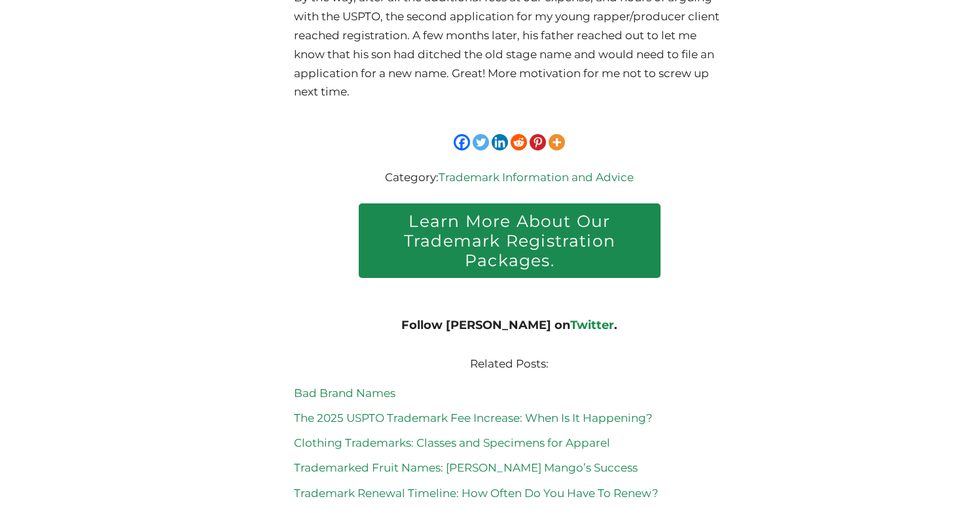 This screenshot has width=980, height=518. I want to click on div: Category:, so click(509, 178).